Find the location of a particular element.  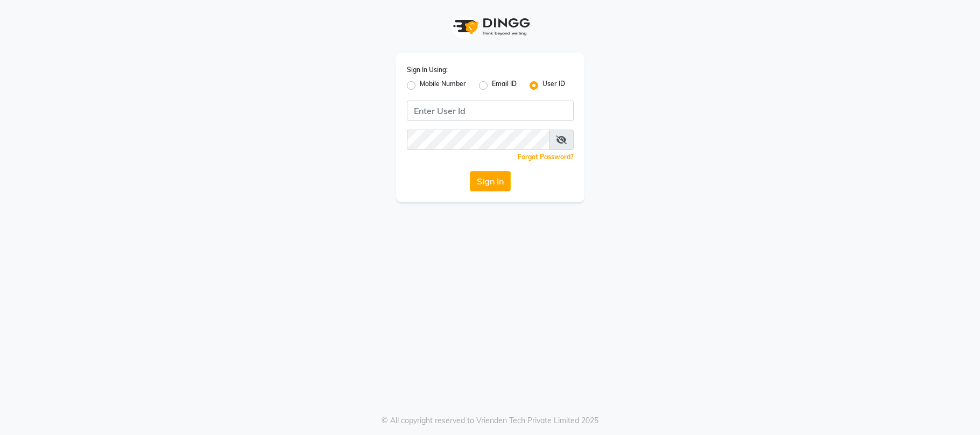

label: User ID is located at coordinates (554, 85).